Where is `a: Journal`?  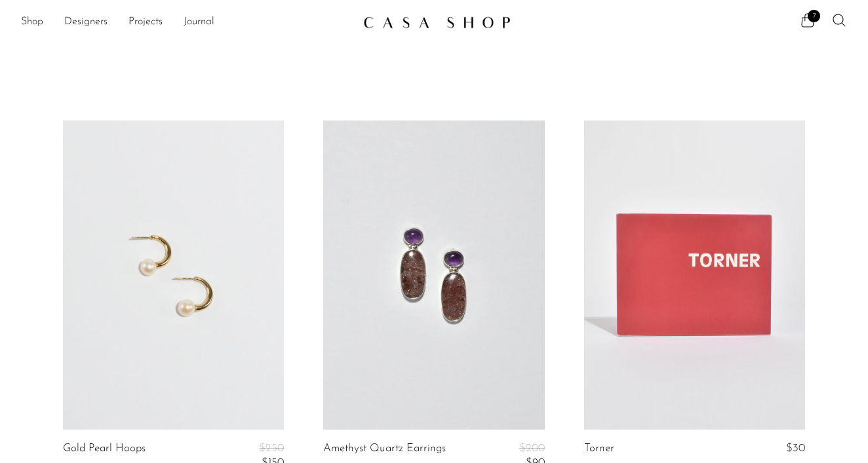 a: Journal is located at coordinates (198, 23).